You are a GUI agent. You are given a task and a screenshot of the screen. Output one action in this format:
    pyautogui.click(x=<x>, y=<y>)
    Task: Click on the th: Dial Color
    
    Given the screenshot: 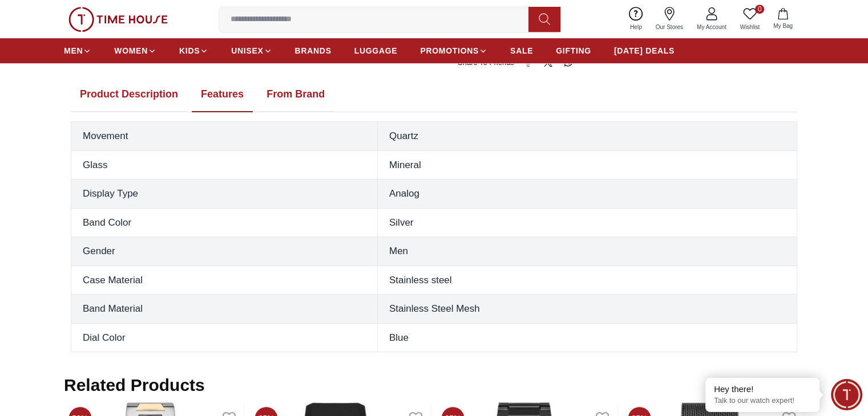 What is the action you would take?
    pyautogui.click(x=224, y=337)
    